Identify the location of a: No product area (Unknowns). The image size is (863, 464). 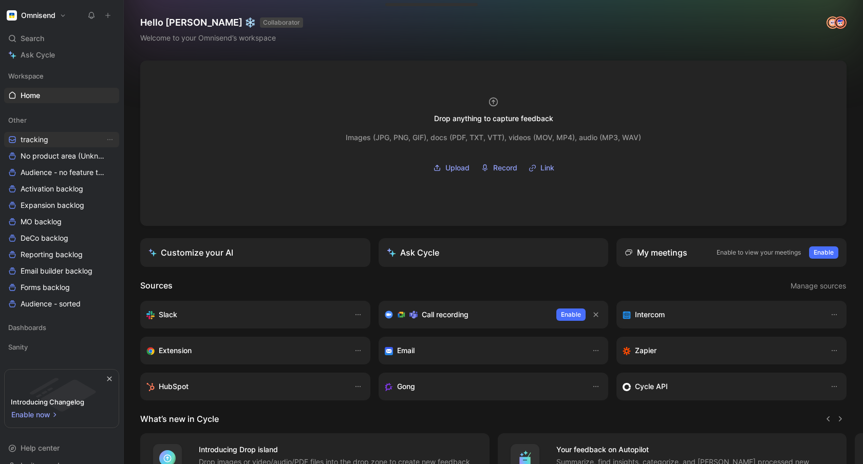
(62, 156).